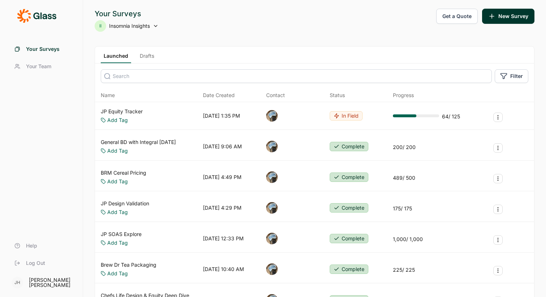 Image resolution: width=546 pixels, height=297 pixels. Describe the element at coordinates (124, 173) in the screenshot. I see `a: BRM Cereal Pricing` at that location.